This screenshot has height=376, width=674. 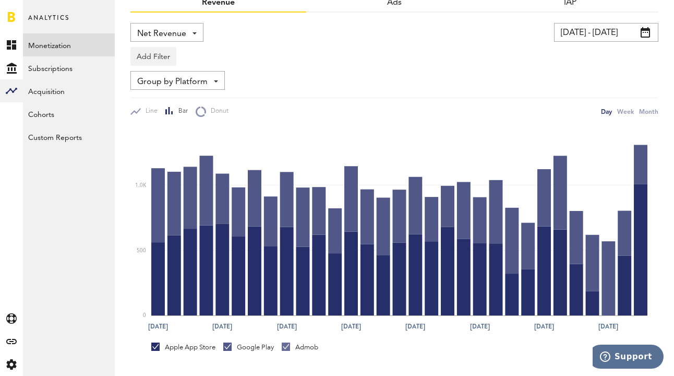 I want to click on a: Cohorts, so click(x=69, y=114).